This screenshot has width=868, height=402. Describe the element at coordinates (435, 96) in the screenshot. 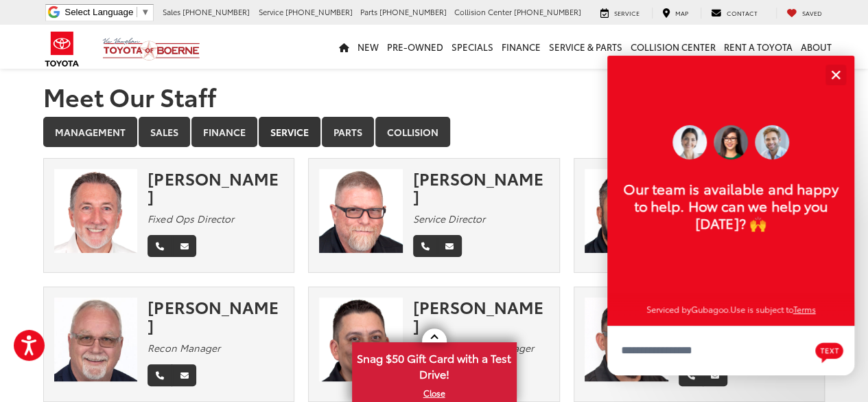

I see `h1: Meet Our Staff` at that location.